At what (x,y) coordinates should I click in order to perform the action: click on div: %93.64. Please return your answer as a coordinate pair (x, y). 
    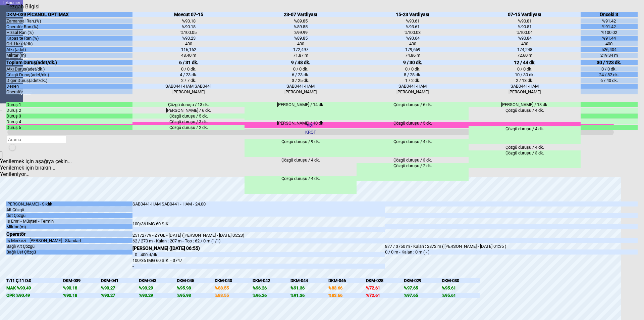
    Looking at the image, I should click on (413, 38).